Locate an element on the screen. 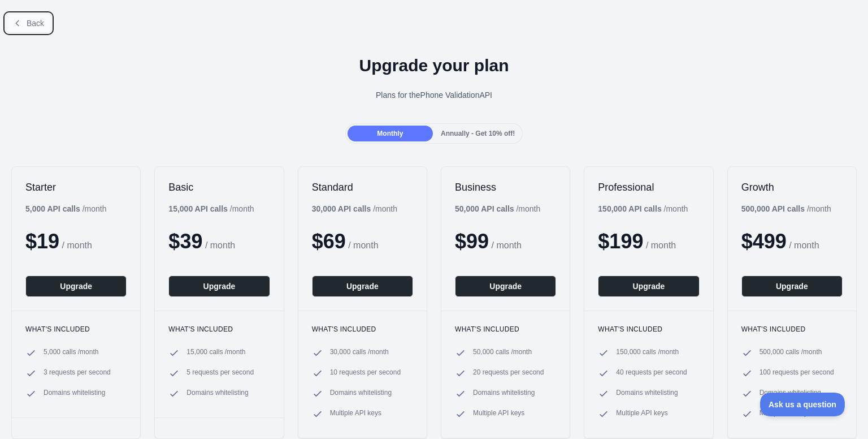  span: $ 99 is located at coordinates (472, 241).